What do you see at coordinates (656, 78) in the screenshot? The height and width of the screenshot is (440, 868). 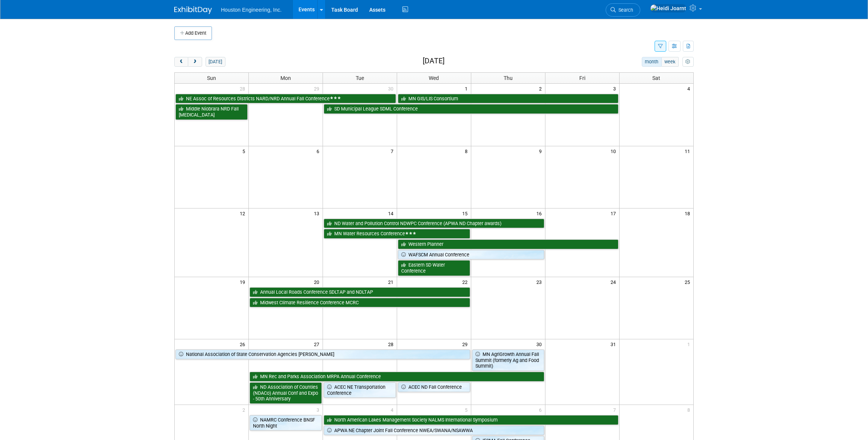 I see `span: Sat` at bounding box center [656, 78].